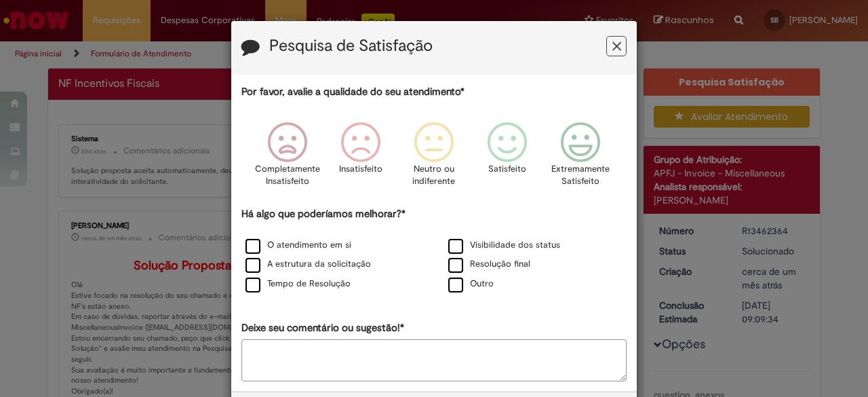  What do you see at coordinates (298, 245) in the screenshot?
I see `label: O atendimento em si` at bounding box center [298, 245].